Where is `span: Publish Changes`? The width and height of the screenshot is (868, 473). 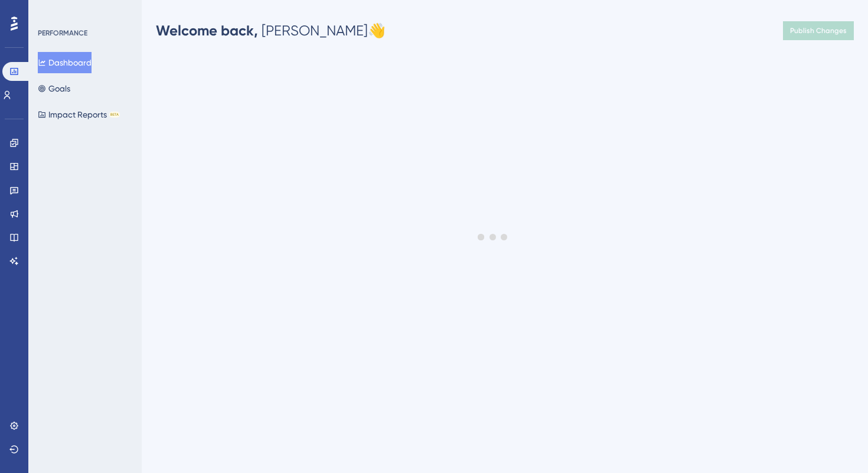 span: Publish Changes is located at coordinates (818, 30).